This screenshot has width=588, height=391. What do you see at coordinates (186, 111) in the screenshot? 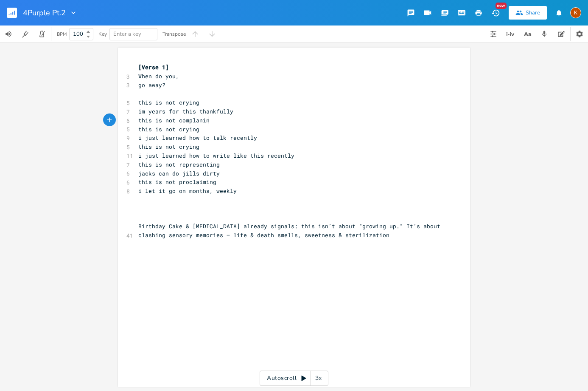
I see `span: im years for this thankfully` at bounding box center [186, 111].